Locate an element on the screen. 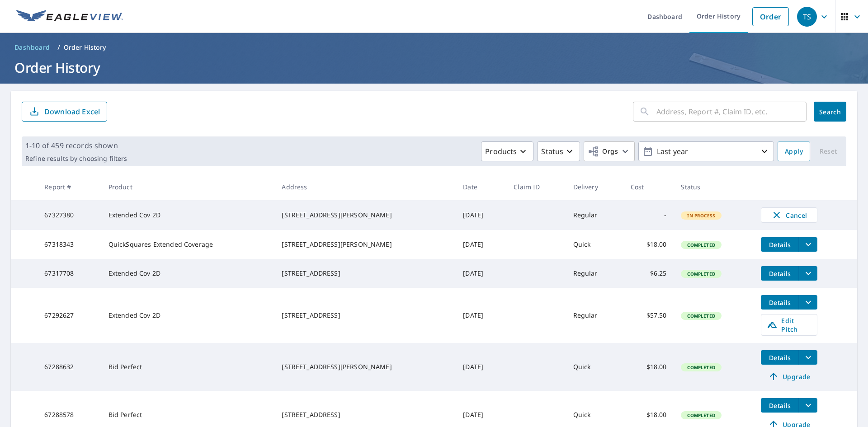 This screenshot has height=427, width=868. th: Product is located at coordinates (188, 187).